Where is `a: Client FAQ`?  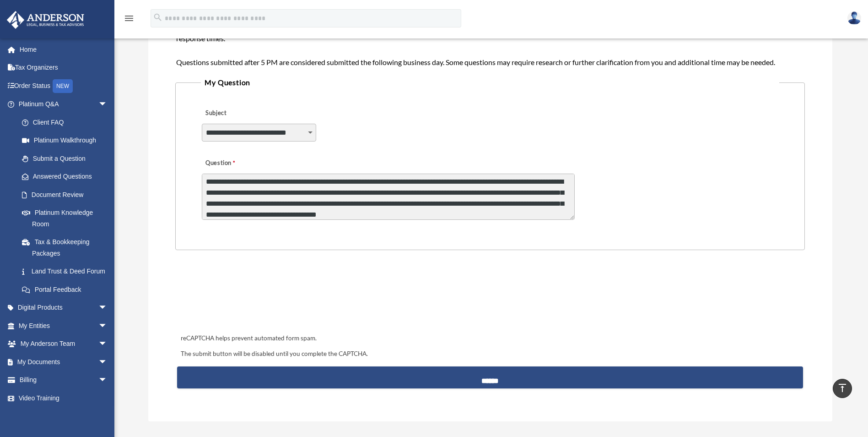 a: Client FAQ is located at coordinates (67, 122).